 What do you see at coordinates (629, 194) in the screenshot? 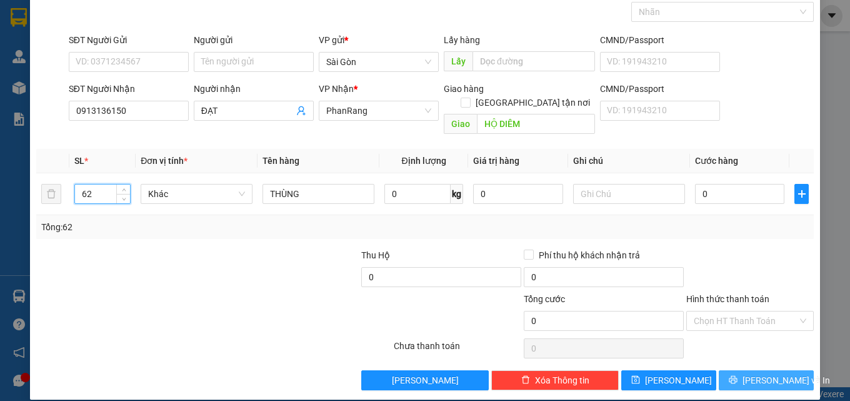
I see `input: Ghi Chú` at bounding box center [629, 194].